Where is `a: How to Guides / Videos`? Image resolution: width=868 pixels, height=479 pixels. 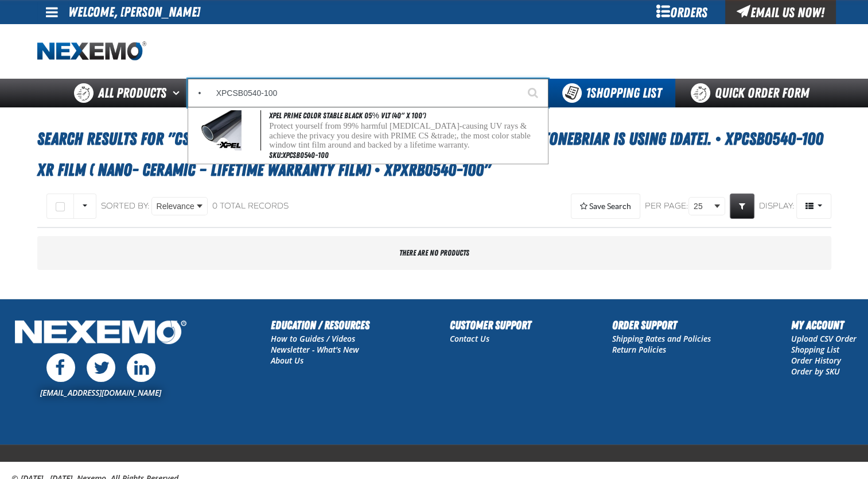 a: How to Guides / Videos is located at coordinates (313, 338).